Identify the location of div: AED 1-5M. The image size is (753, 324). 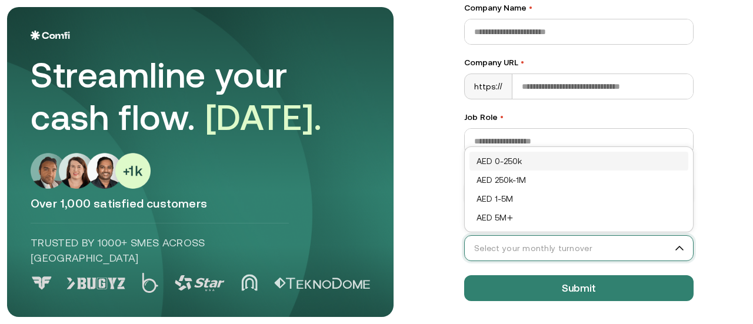
(579, 199).